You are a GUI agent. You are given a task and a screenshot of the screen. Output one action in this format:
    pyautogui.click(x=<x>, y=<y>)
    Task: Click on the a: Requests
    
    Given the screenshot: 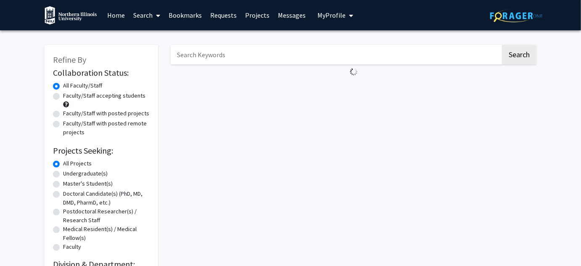 What is the action you would take?
    pyautogui.click(x=223, y=15)
    